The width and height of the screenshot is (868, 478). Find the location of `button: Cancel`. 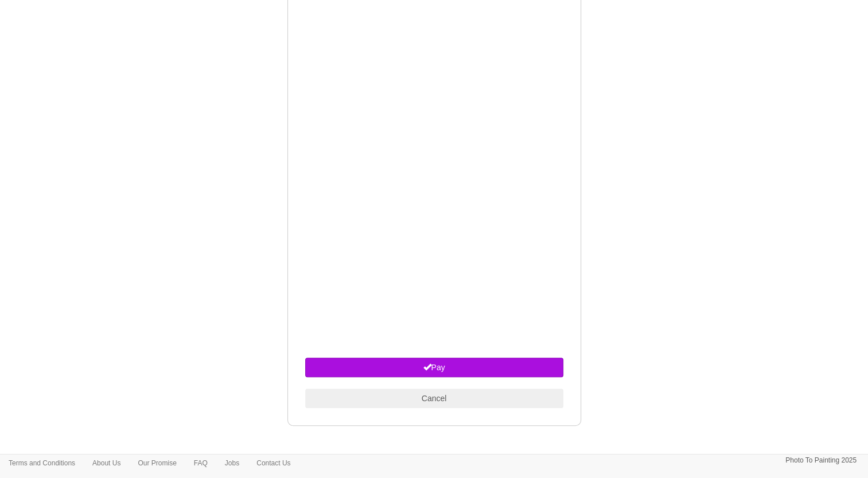

button: Cancel is located at coordinates (434, 399).